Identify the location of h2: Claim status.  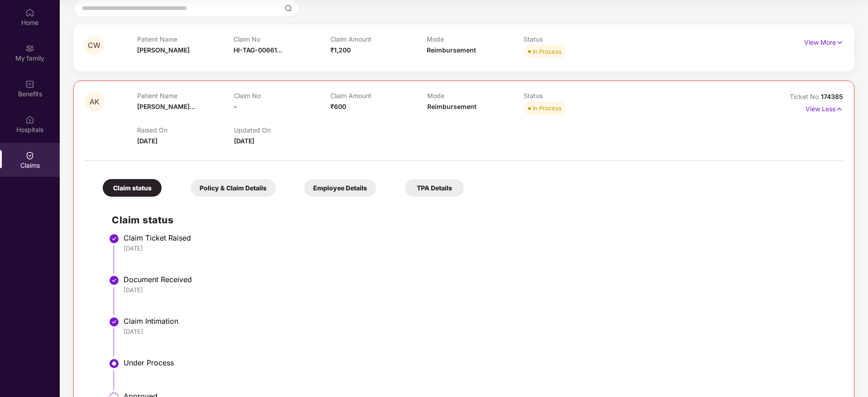
(473, 219).